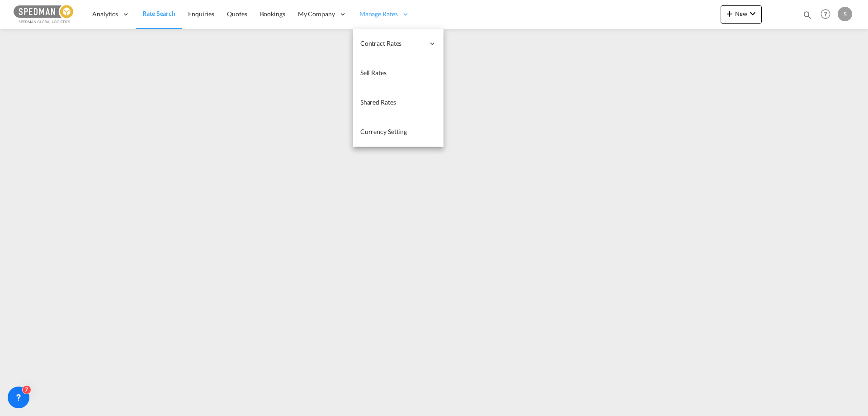 Image resolution: width=868 pixels, height=416 pixels. Describe the element at coordinates (845, 14) in the screenshot. I see `div: S` at that location.